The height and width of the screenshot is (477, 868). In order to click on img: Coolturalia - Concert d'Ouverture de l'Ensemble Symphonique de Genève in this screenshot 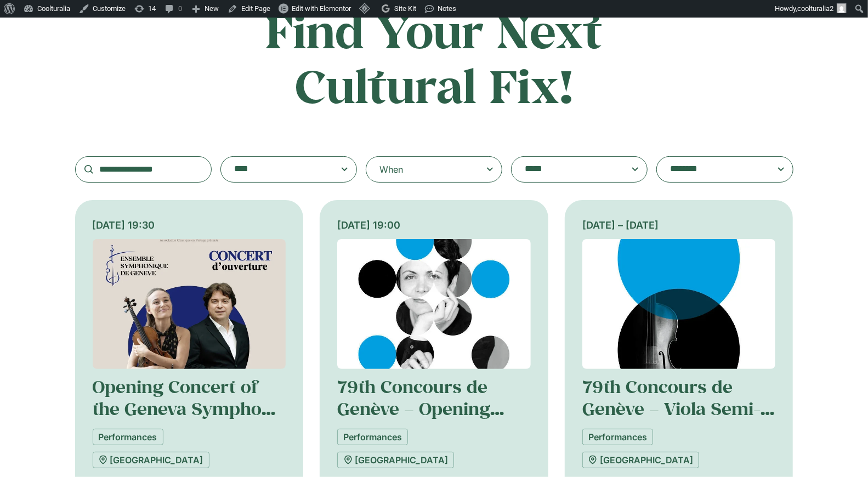, I will do `click(189, 303)`.